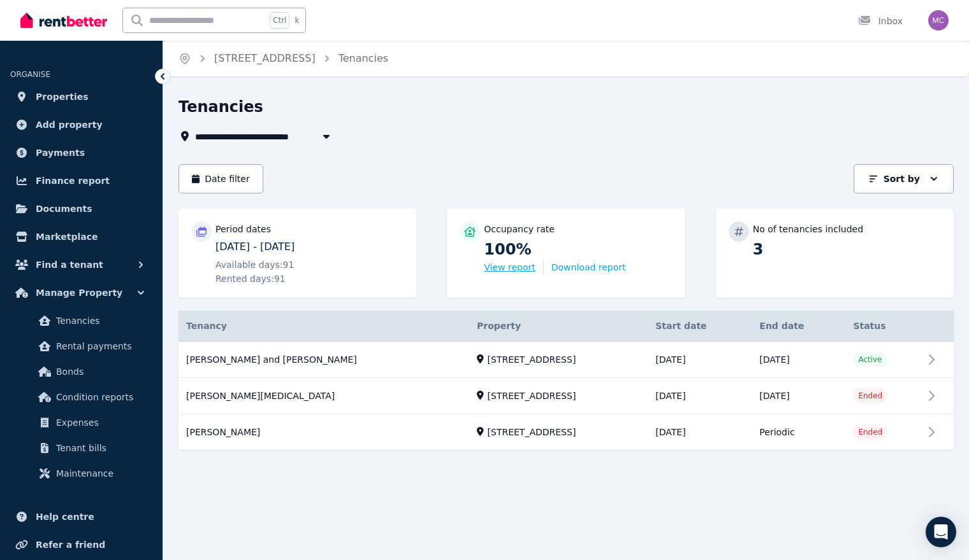  I want to click on span: Tenant bills, so click(99, 449).